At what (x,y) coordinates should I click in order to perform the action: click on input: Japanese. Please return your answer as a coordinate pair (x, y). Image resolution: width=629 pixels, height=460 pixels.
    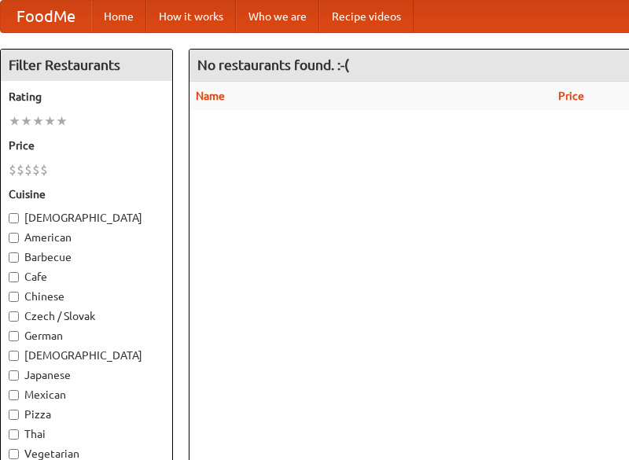
    Looking at the image, I should click on (13, 375).